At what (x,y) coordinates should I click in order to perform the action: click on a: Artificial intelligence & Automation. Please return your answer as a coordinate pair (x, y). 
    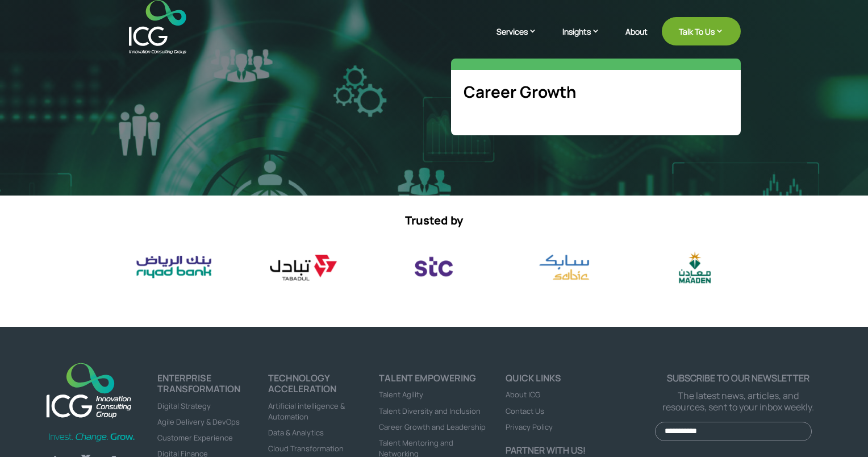
    Looking at the image, I should click on (307, 411).